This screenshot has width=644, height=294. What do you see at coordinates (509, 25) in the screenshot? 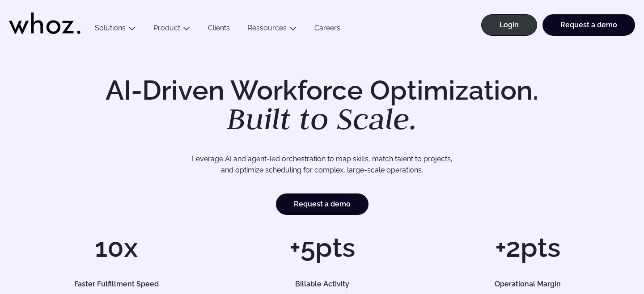
I see `a: Login` at bounding box center [509, 25].